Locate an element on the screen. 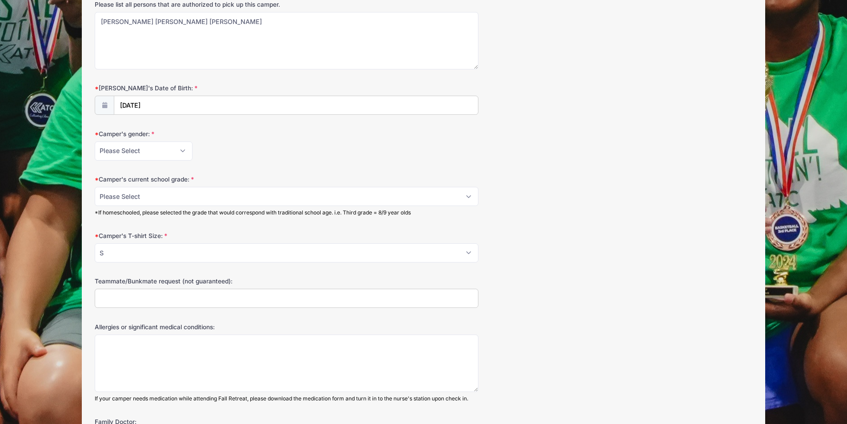  label: Camper's current school grade: is located at coordinates (204, 179).